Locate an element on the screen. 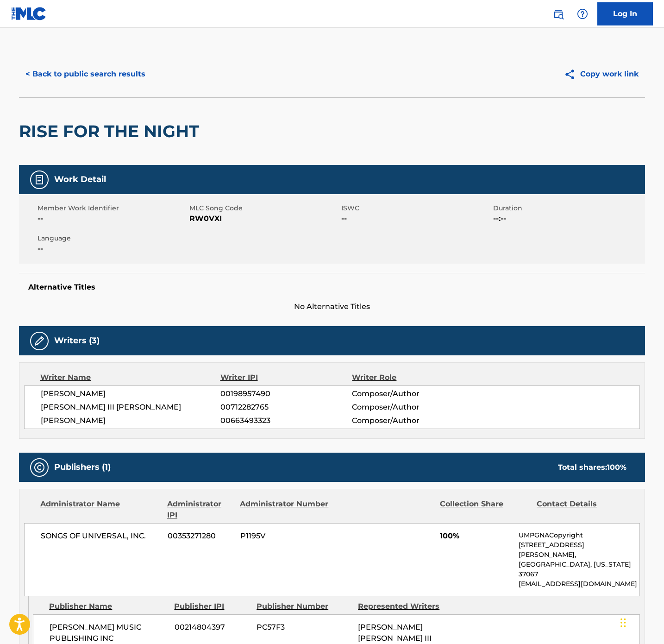 Image resolution: width=664 pixels, height=644 pixels. button: Copy work link is located at coordinates (601, 74).